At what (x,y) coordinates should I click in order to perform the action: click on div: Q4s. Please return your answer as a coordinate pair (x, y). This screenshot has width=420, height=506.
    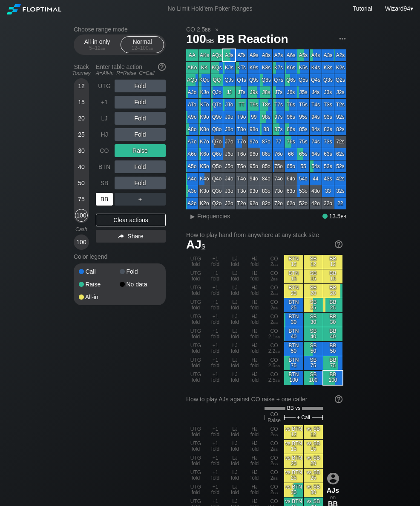
    Looking at the image, I should click on (316, 80).